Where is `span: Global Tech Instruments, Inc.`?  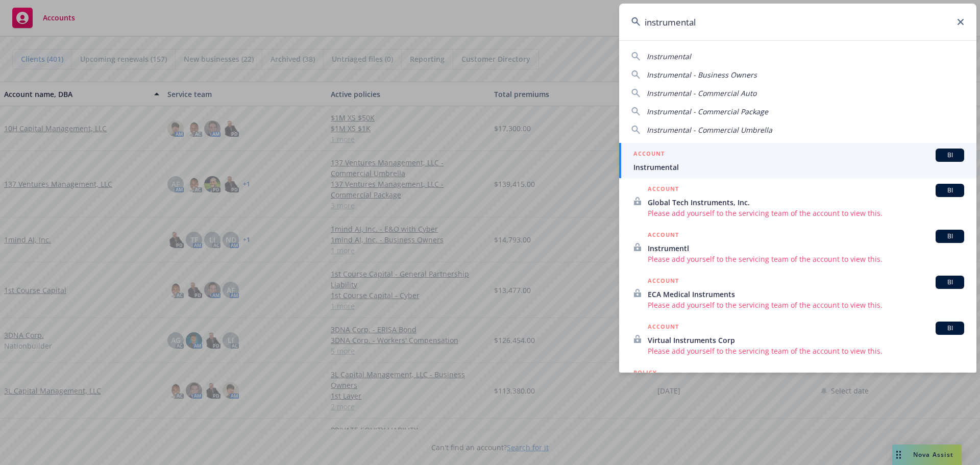
span: Global Tech Instruments, Inc. is located at coordinates (806, 202).